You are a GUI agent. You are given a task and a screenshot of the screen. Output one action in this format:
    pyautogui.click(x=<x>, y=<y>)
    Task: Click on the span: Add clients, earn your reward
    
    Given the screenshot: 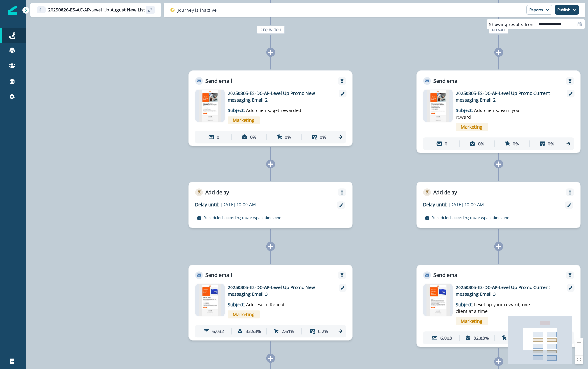 What is the action you would take?
    pyautogui.click(x=488, y=114)
    